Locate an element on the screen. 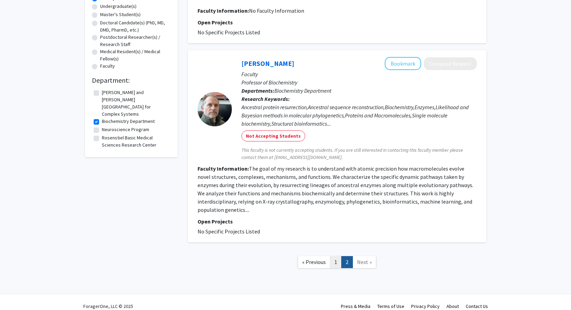 The width and height of the screenshot is (571, 310). label: Neuroscience Program is located at coordinates (125, 129).